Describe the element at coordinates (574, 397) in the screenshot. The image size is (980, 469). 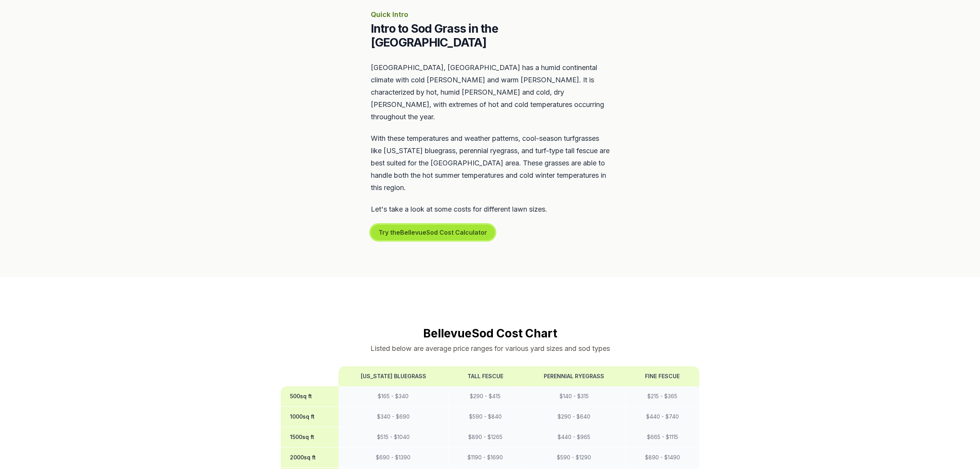
I see `td: $ 140 - $ 315` at that location.